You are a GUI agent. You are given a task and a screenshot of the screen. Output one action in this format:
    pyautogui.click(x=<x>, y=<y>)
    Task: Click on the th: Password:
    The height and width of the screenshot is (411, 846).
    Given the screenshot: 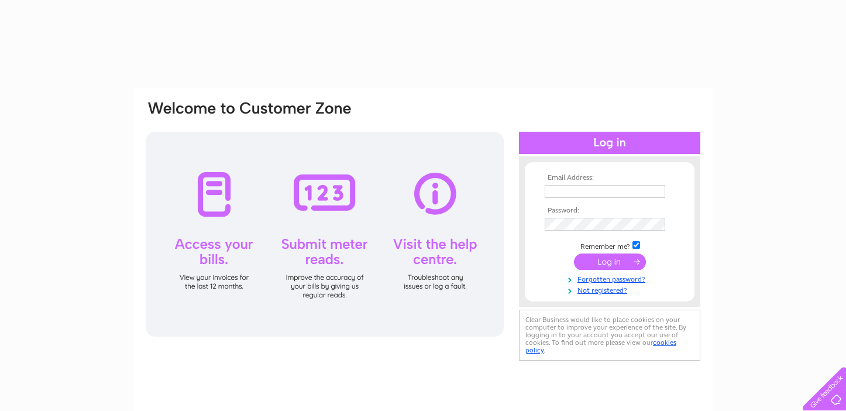 What is the action you would take?
    pyautogui.click(x=609, y=211)
    